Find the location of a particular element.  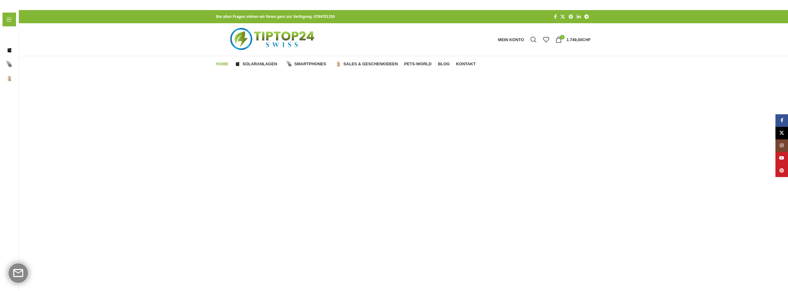

img: Sales & Geschenkideen is located at coordinates (338, 64).